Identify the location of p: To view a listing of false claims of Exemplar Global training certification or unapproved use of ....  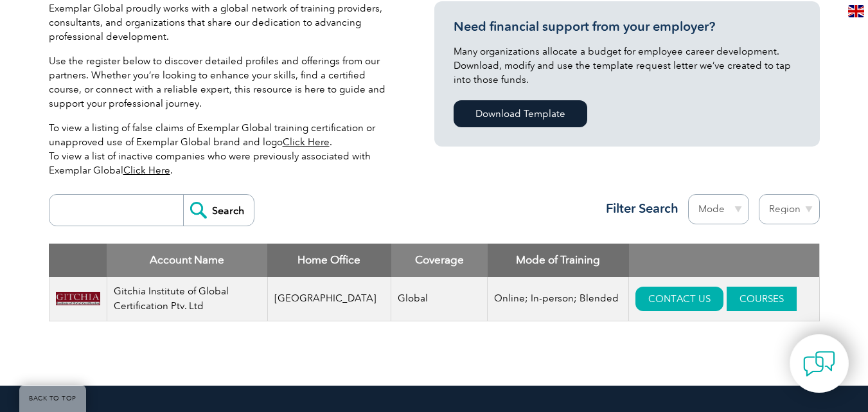
(222, 149).